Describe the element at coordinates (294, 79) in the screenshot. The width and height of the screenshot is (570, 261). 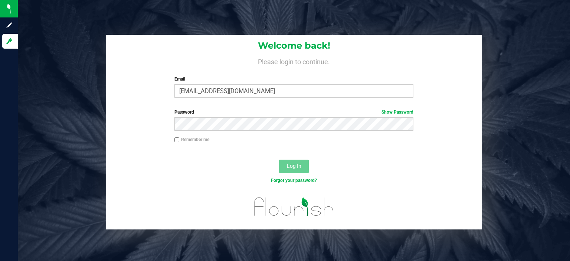
I see `label: Email` at that location.